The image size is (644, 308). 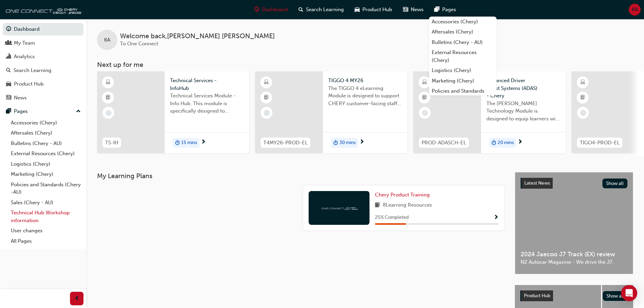 What do you see at coordinates (189, 143) in the screenshot?
I see `span: 15 mins` at bounding box center [189, 143].